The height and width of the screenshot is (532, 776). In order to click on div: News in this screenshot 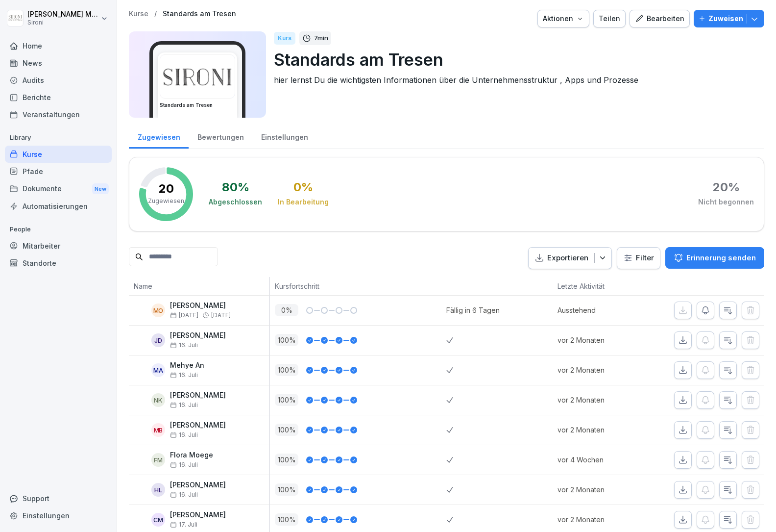, I will do `click(58, 63)`.